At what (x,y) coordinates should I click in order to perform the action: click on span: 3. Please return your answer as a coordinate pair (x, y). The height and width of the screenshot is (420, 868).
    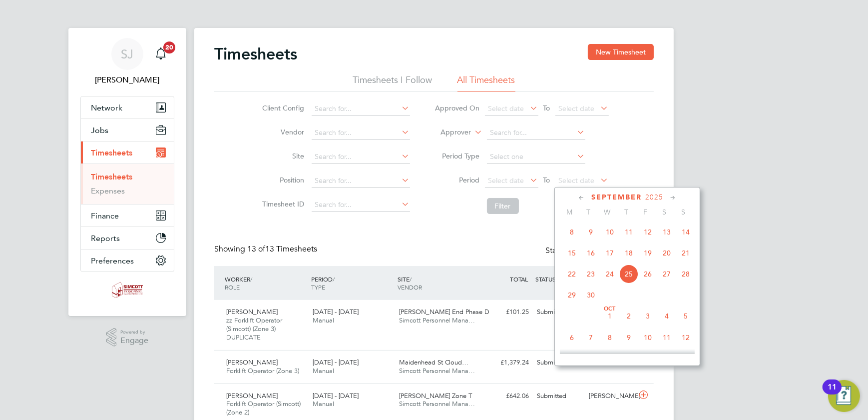
    Looking at the image, I should click on (648, 316).